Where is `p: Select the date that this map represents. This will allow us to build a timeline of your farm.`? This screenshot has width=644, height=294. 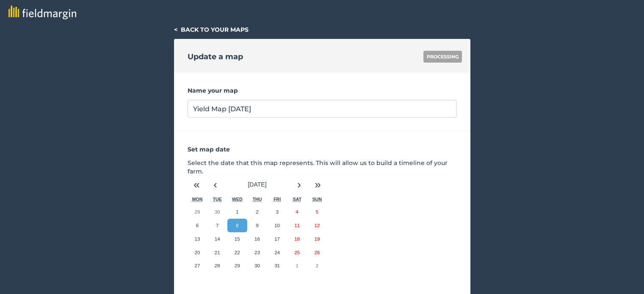
p: Select the date that this map represents. This will allow us to build a timeline of your farm. is located at coordinates (322, 167).